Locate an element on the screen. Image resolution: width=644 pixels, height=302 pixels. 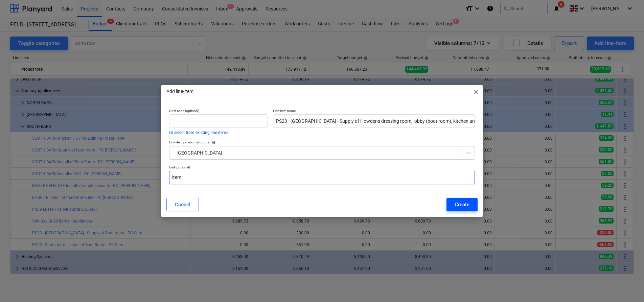
span: help is located at coordinates (213, 143).